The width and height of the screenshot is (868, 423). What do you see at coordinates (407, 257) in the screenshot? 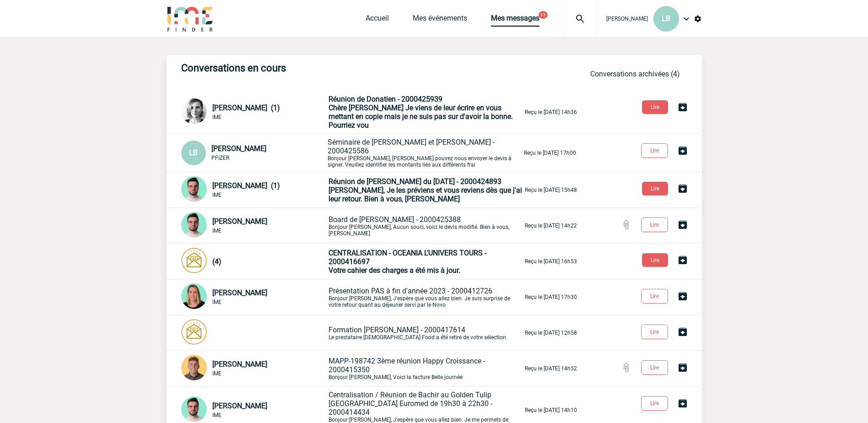
I see `span: CENTRALISATION - OCEANIA L'UNIVERS TOURS - 2000416697` at bounding box center [407, 257].